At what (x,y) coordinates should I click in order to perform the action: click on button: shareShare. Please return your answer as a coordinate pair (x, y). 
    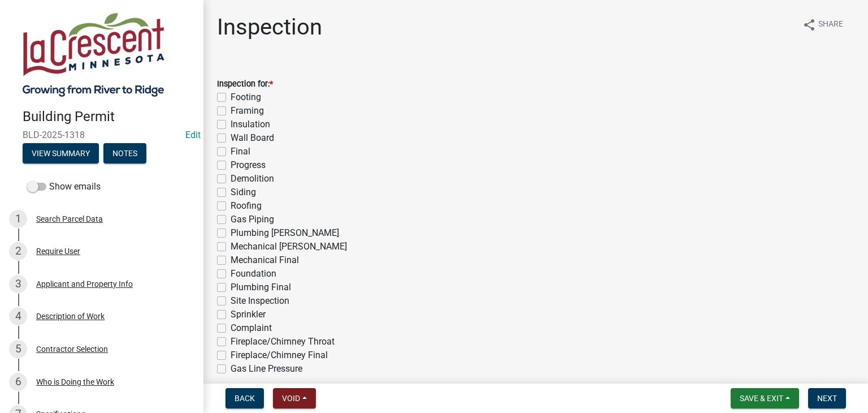
    Looking at the image, I should click on (823, 24).